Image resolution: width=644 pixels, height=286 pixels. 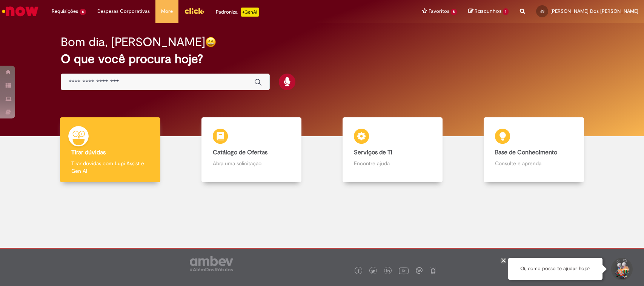 I want to click on img: logo_footer_naosei.png, so click(x=433, y=271).